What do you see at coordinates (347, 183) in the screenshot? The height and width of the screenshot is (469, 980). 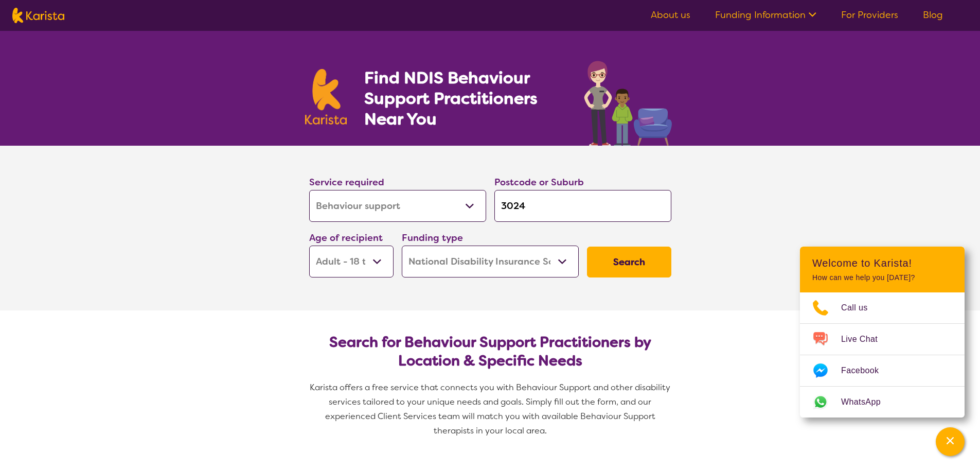 I see `label: Service required` at bounding box center [347, 183].